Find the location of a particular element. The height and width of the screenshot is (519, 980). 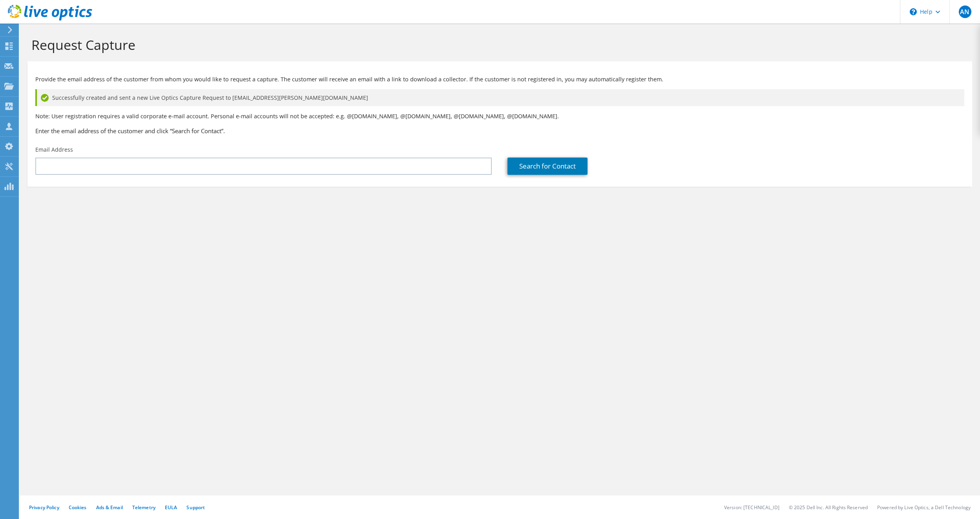

a: Search for Contact is located at coordinates (548, 166).